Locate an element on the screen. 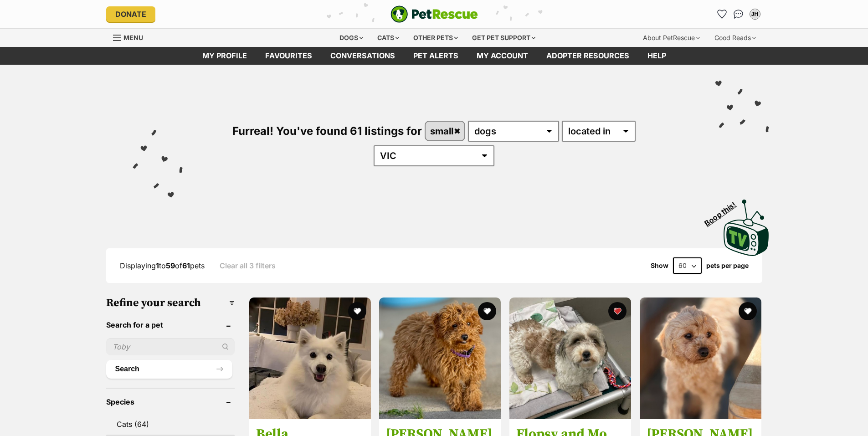  a: My profile is located at coordinates (224, 56).